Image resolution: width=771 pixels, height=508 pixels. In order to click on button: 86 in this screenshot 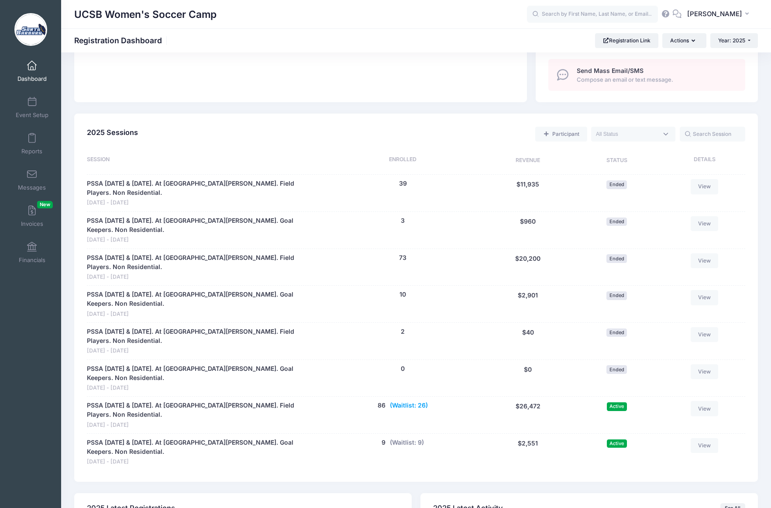, I will do `click(382, 405)`.